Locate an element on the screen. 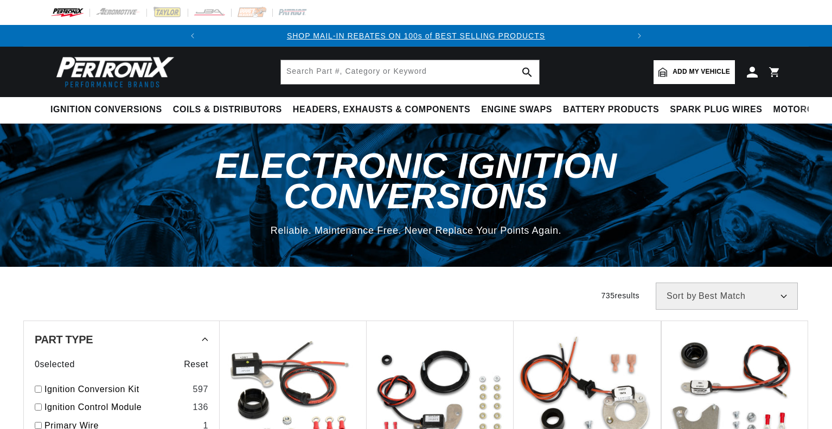 This screenshot has height=429, width=832. summary: Engine Swaps is located at coordinates (516, 109).